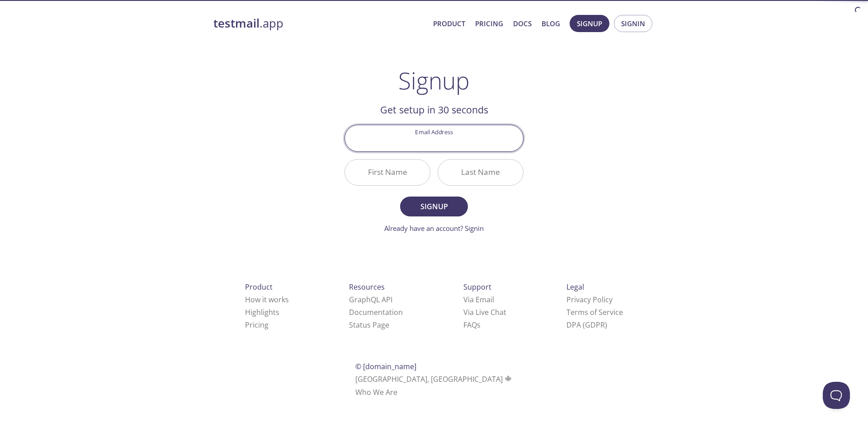  I want to click on span: Legal, so click(575, 287).